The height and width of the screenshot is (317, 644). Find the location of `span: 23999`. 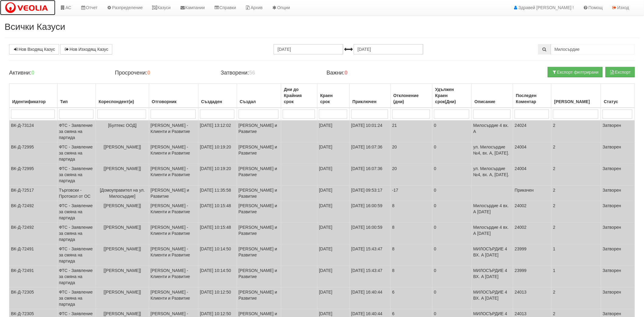

span: 23999 is located at coordinates (520, 249).